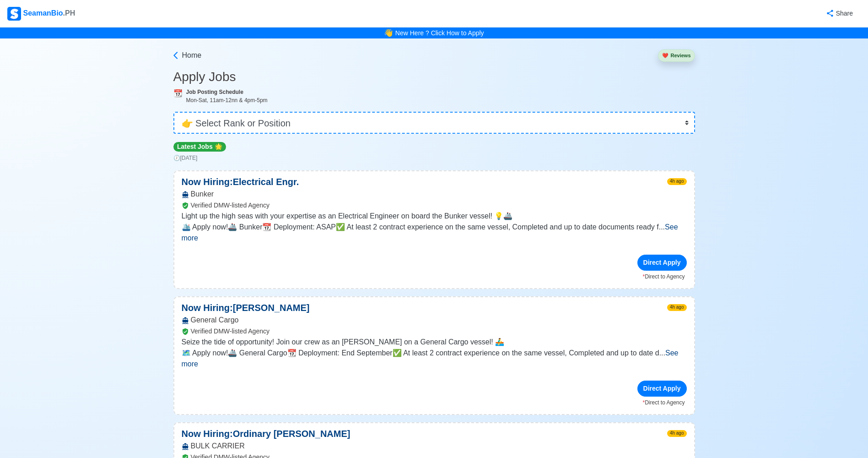 Image resolution: width=868 pixels, height=458 pixels. I want to click on div: Bunker, so click(435, 200).